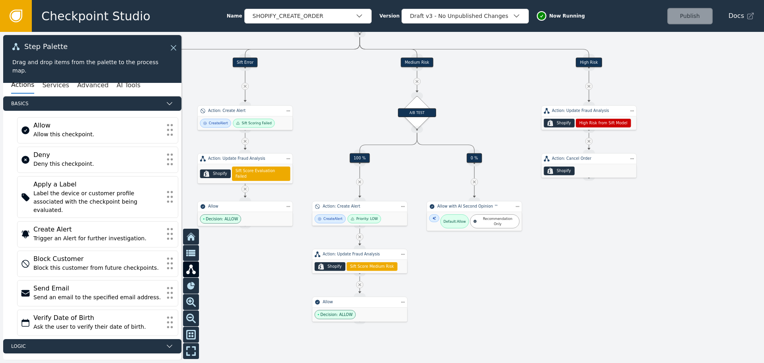  Describe the element at coordinates (261, 174) in the screenshot. I see `span: Sift Score Evaluation Failed` at that location.